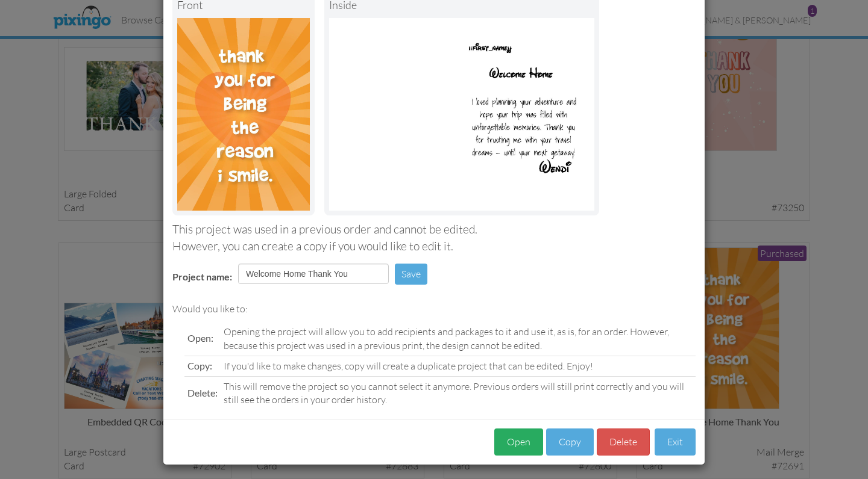 The width and height of the screenshot is (868, 479). Describe the element at coordinates (243, 115) in the screenshot. I see `img: Landscape Image` at that location.